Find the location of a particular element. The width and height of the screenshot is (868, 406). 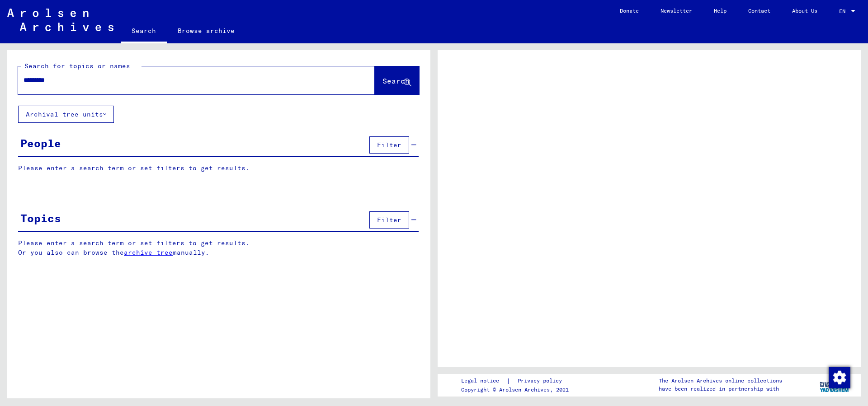

a: Browse archive is located at coordinates (206, 30).